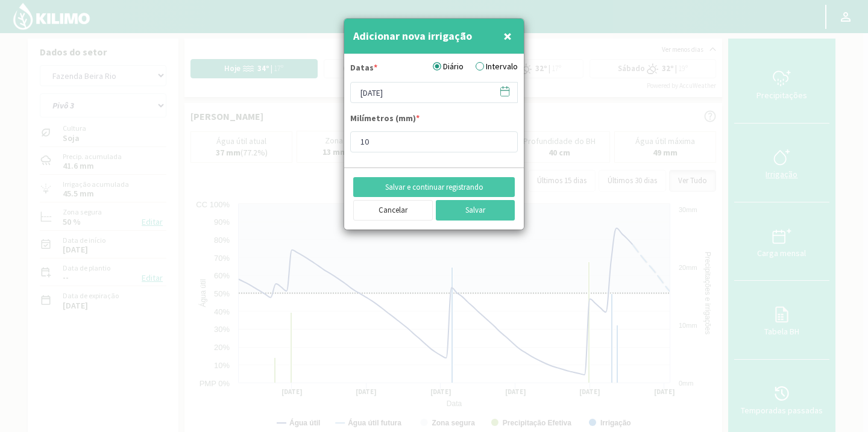 The height and width of the screenshot is (432, 868). Describe the element at coordinates (413, 36) in the screenshot. I see `h4: Adicionar nova irrigação` at that location.